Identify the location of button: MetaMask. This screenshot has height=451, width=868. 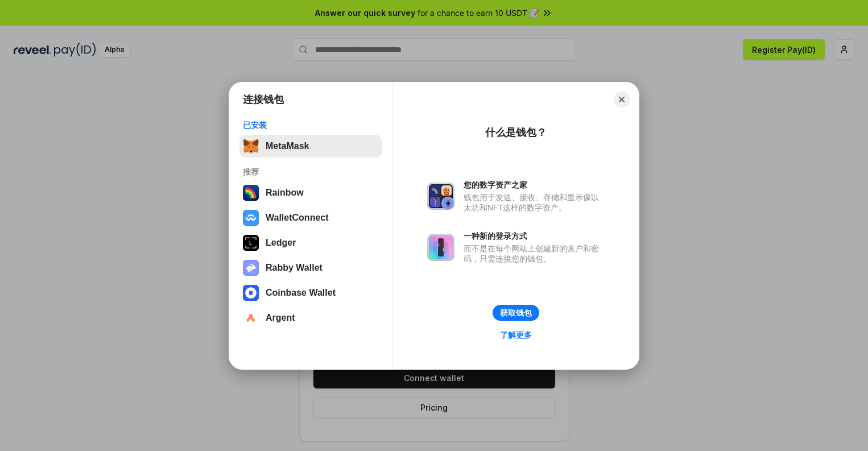
(311, 146).